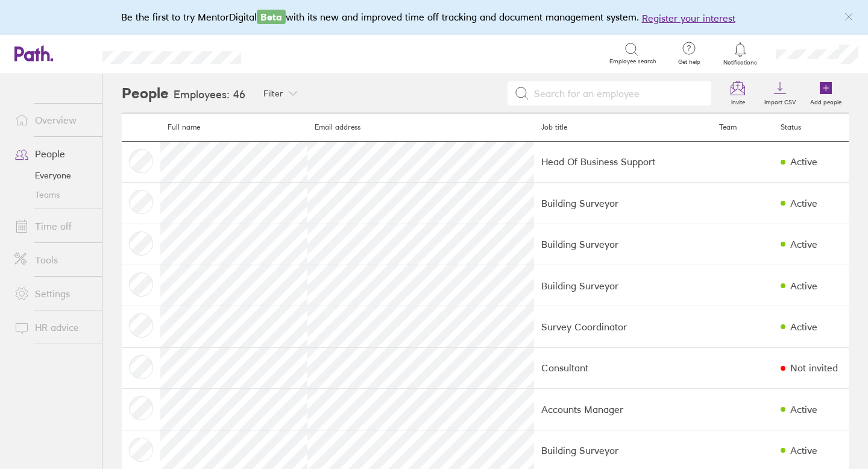 The height and width of the screenshot is (469, 868). What do you see at coordinates (740, 63) in the screenshot?
I see `span: Notifications` at bounding box center [740, 63].